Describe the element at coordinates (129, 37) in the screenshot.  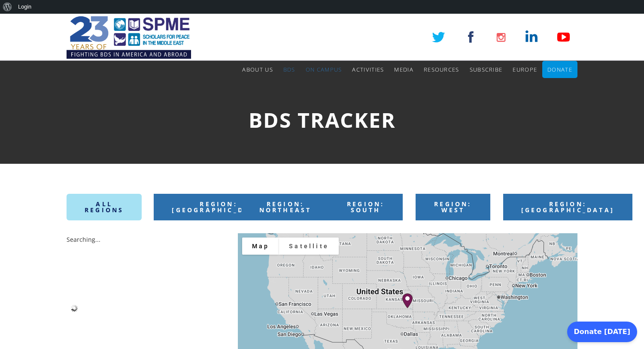
I see `img: SPME` at that location.